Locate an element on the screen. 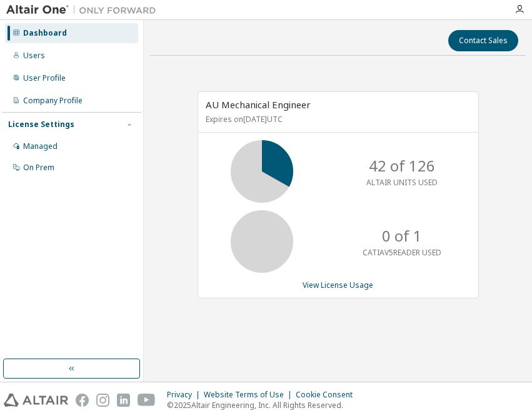 This screenshot has height=418, width=532. a: View License Usage is located at coordinates (337, 285).